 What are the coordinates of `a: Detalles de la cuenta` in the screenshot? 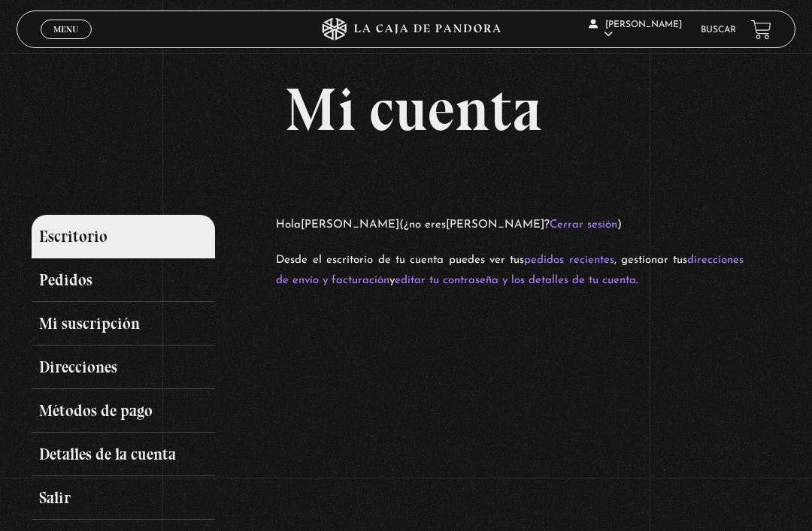 It's located at (123, 454).